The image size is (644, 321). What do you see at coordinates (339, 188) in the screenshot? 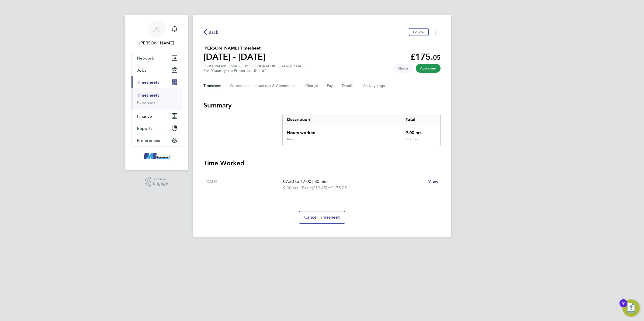
I see `span: £175.05` at bounding box center [339, 188].